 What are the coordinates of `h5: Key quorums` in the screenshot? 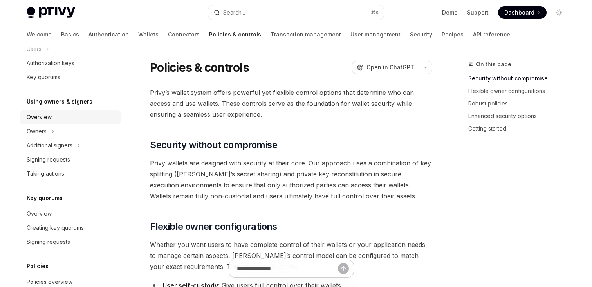 It's located at (45, 198).